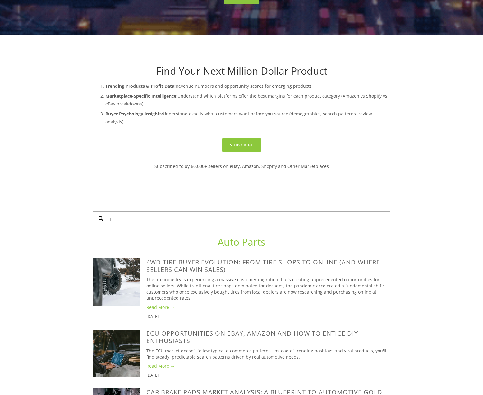 The image size is (483, 395). Describe the element at coordinates (268, 288) in the screenshot. I see `p: The tire industry is experiencing a massive customer migration that's creating unprecedented oppo...` at that location.